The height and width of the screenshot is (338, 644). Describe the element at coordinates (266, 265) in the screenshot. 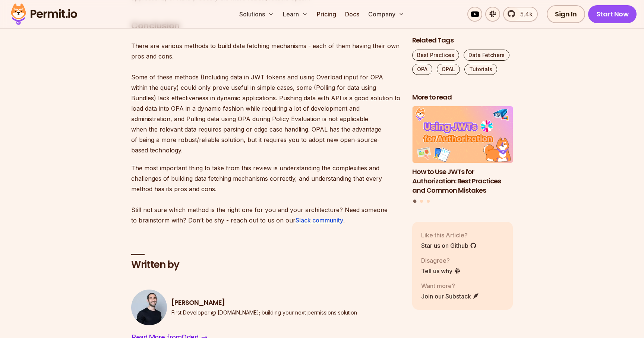

I see `h2: Written by` at that location.